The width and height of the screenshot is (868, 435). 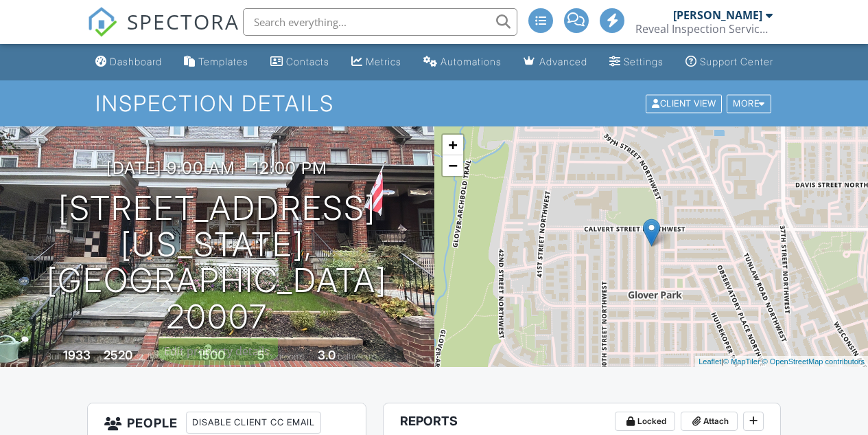 What do you see at coordinates (77, 354) in the screenshot?
I see `div: 1933` at bounding box center [77, 354].